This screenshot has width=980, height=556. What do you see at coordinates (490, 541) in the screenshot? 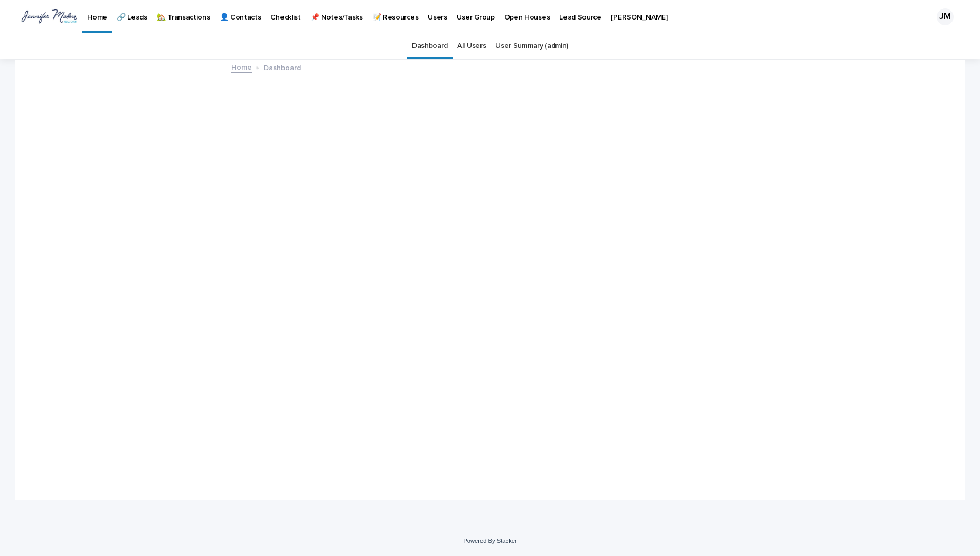
I see `a: Powered By Stacker` at bounding box center [490, 541].